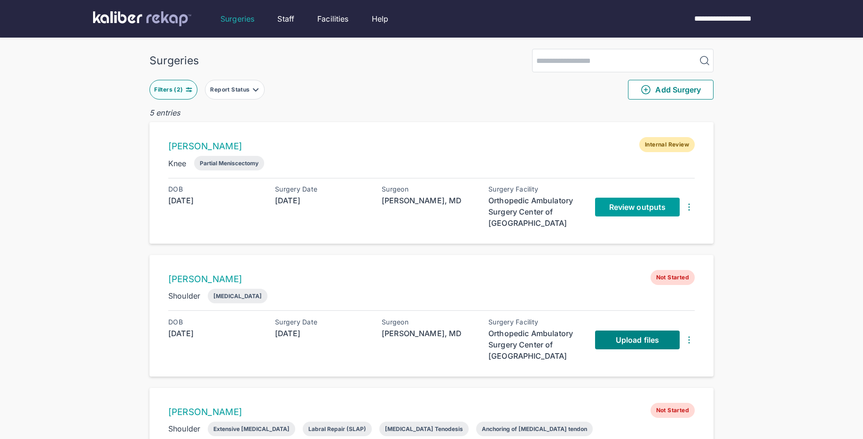 This screenshot has width=863, height=439. What do you see at coordinates (380, 19) in the screenshot?
I see `div: Help` at bounding box center [380, 19].